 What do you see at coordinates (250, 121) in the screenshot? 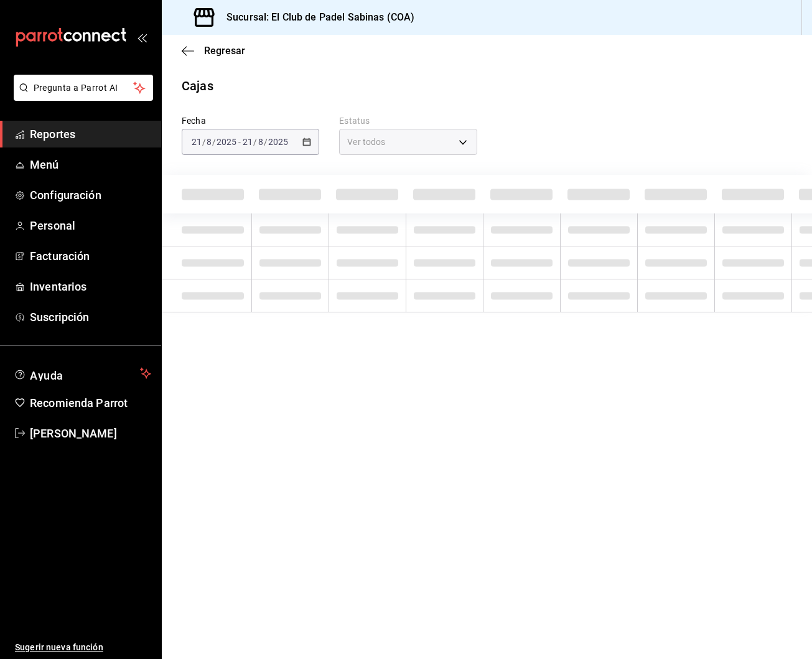
I see `label: Fecha` at bounding box center [250, 121].